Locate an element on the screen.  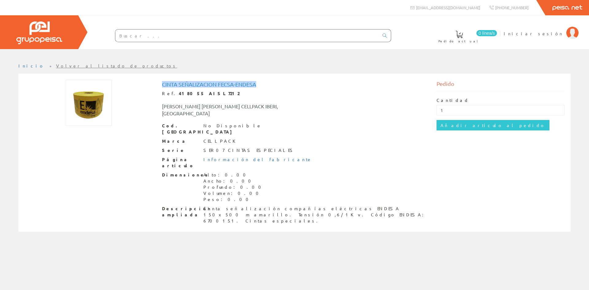
div: Alto: 0.00 is located at coordinates (234, 175).